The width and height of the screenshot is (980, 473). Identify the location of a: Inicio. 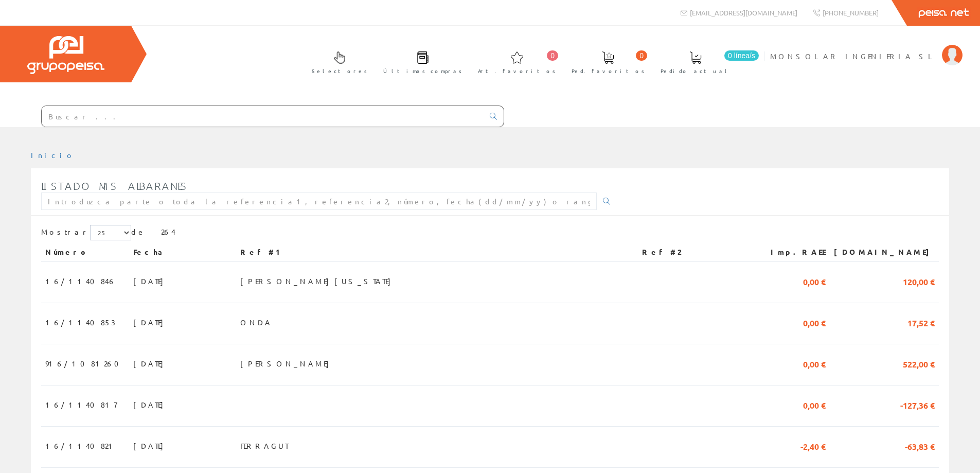
(52, 155).